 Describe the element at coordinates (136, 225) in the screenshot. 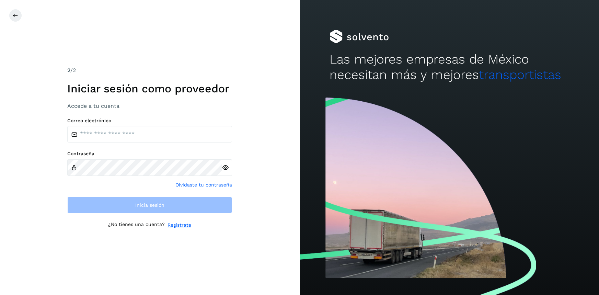

I see `p: ¿No tienes una cuenta?` at that location.